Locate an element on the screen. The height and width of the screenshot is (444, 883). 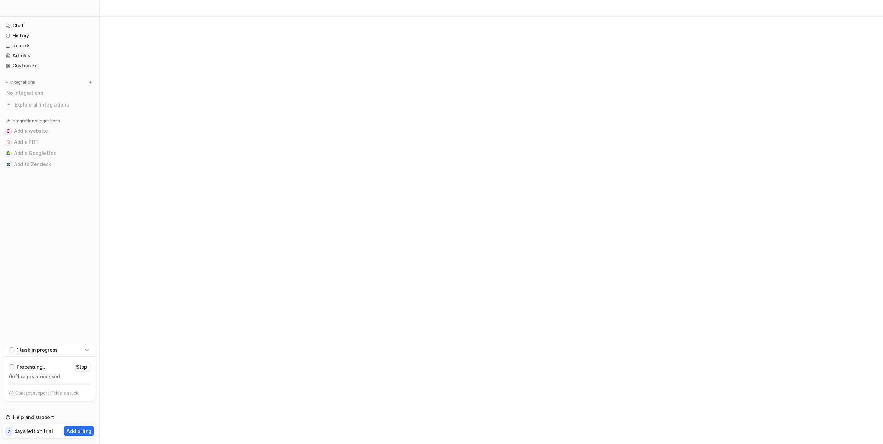
a: Explore all integrations is located at coordinates (49, 105).